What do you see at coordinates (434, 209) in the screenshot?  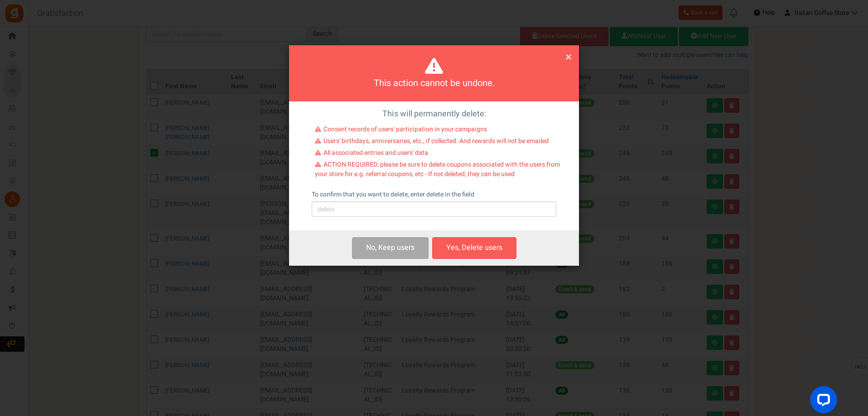 I see `input: delete` at bounding box center [434, 209].